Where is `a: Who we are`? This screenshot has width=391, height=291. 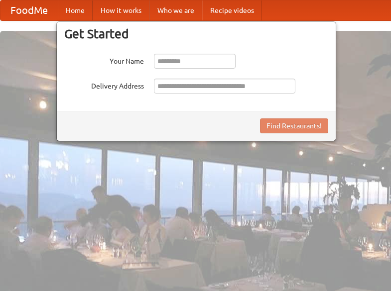
a: Who we are is located at coordinates (176, 10).